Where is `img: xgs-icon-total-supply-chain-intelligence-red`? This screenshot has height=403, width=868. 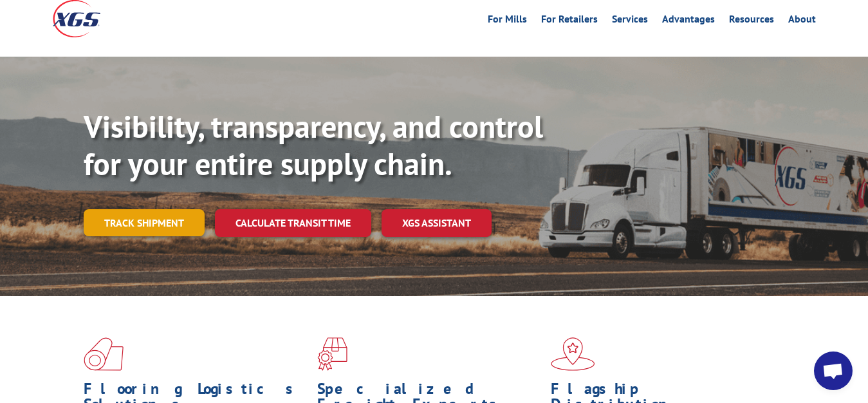
img: xgs-icon-total-supply-chain-intelligence-red is located at coordinates (104, 354).